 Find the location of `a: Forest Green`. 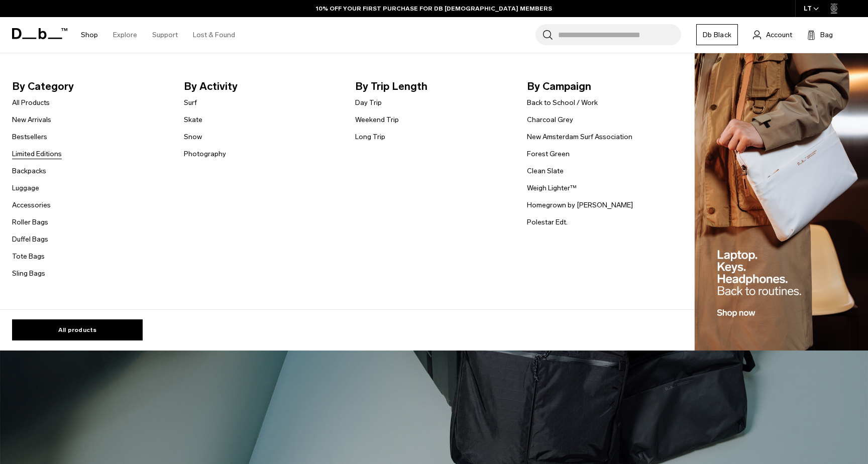

a: Forest Green is located at coordinates (548, 154).